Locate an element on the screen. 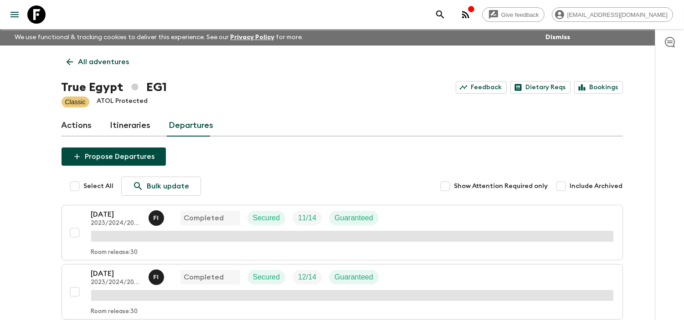 This screenshot has height=320, width=684. button: menu is located at coordinates (15, 15).